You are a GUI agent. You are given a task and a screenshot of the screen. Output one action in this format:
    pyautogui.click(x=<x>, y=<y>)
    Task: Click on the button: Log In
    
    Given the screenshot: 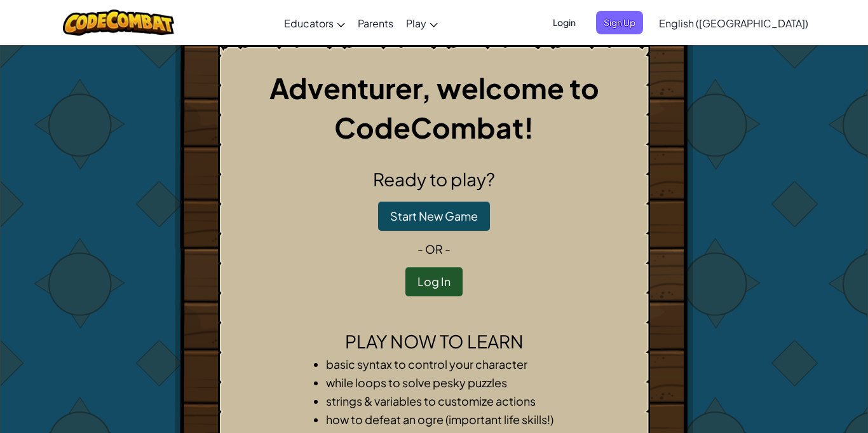 What is the action you would take?
    pyautogui.click(x=434, y=282)
    